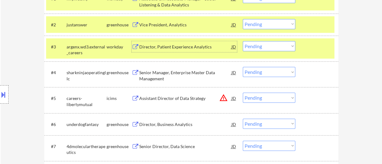  Describe the element at coordinates (224, 97) in the screenshot. I see `button: warning_amber` at that location.